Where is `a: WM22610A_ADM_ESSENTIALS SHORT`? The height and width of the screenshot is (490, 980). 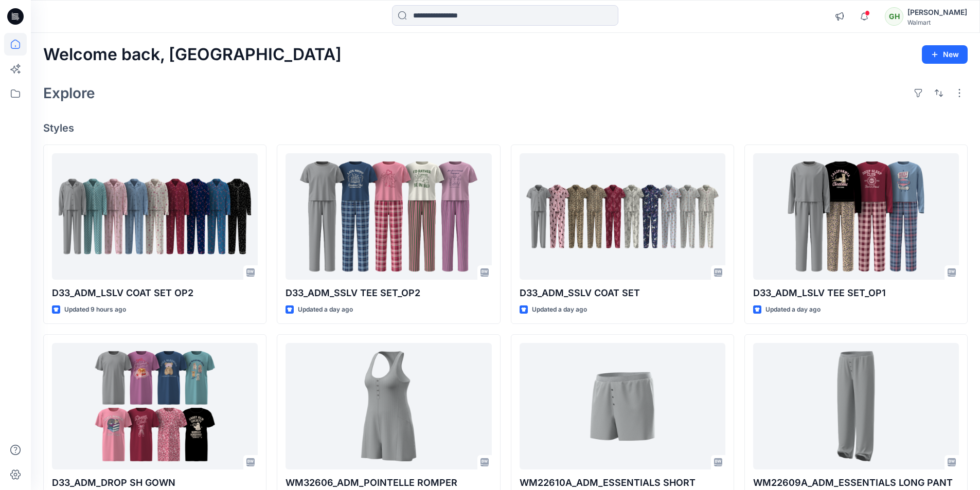
a: WM22610A_ADM_ESSENTIALS SHORT is located at coordinates (622, 406).